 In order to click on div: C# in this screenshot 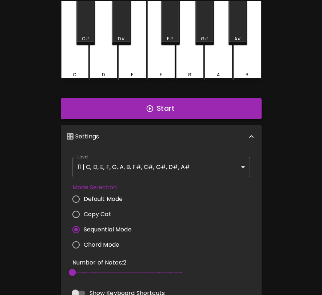, I will do `click(85, 39)`.